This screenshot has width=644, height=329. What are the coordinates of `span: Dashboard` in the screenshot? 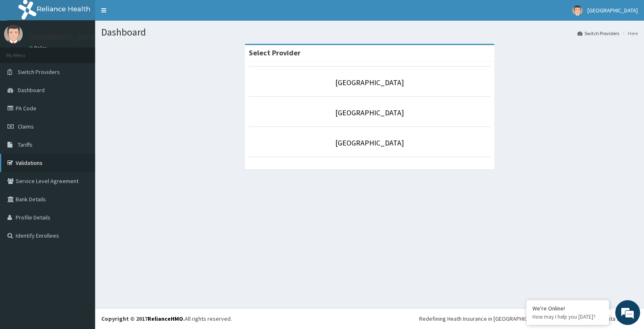 It's located at (31, 90).